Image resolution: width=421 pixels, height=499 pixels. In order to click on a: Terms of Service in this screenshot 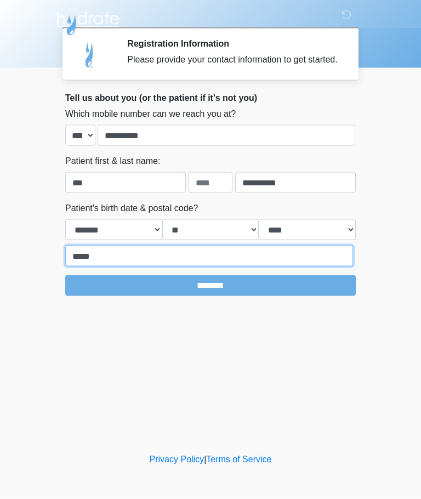, I will do `click(239, 459)`.